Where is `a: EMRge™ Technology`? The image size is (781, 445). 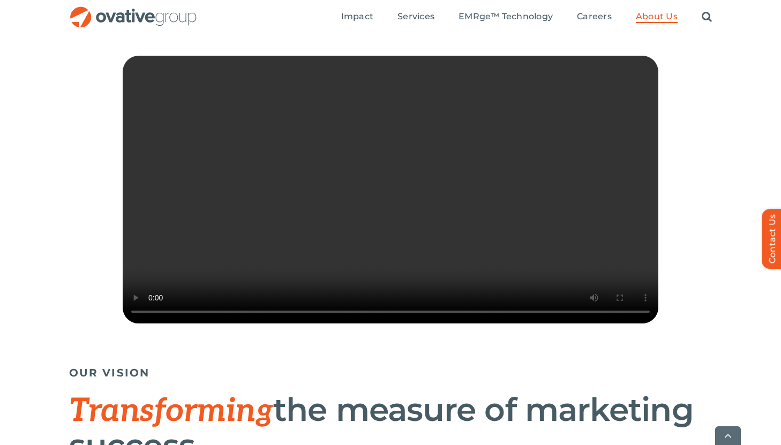
a: EMRge™ Technology is located at coordinates (506, 17).